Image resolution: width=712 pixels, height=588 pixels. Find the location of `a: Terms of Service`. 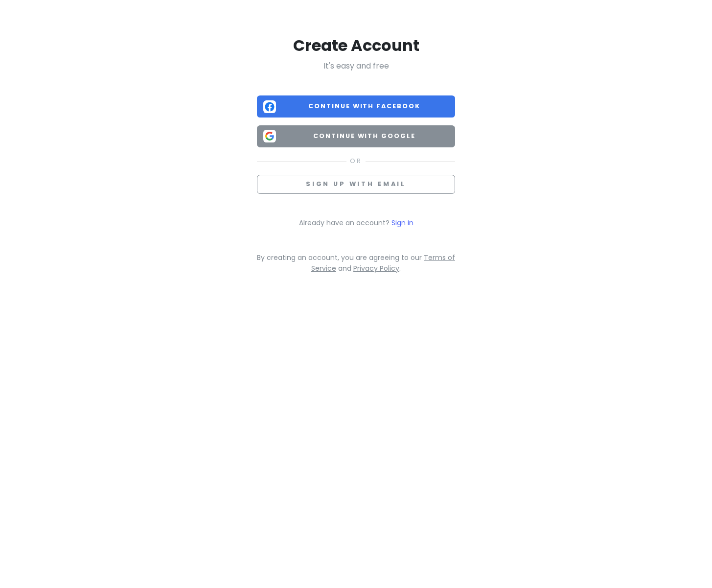

a: Terms of Service is located at coordinates (383, 263).